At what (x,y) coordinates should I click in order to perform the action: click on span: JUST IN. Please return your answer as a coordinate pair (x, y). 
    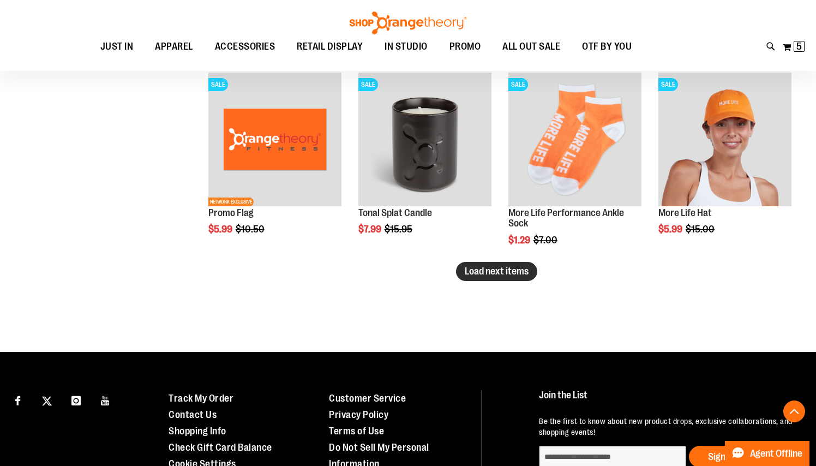
    Looking at the image, I should click on (117, 46).